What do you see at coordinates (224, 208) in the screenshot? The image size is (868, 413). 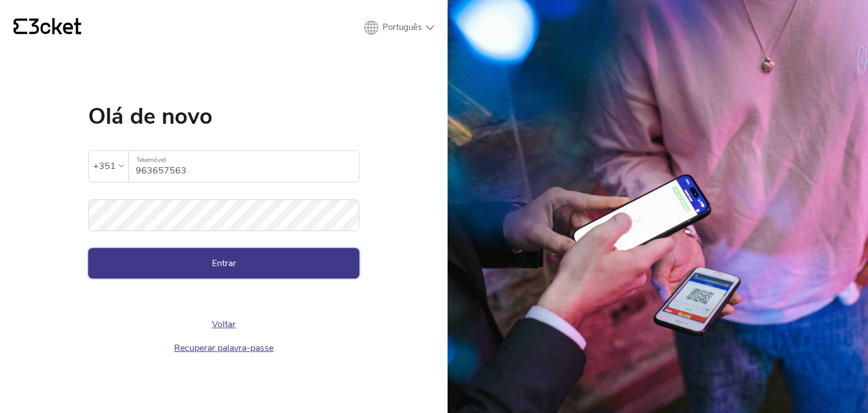 I see `label: Palavra-passe` at bounding box center [224, 208].